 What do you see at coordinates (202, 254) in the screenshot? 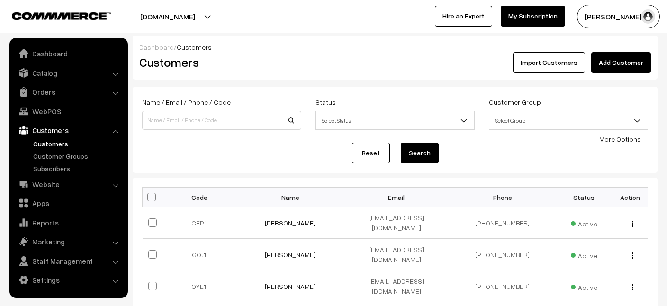
I see `td: GOJ1` at bounding box center [202, 254].